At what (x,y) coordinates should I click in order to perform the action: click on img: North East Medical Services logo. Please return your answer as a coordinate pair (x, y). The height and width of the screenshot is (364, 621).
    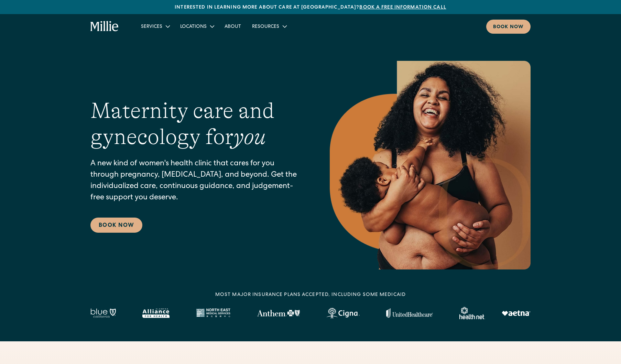
    Looking at the image, I should click on (213, 313).